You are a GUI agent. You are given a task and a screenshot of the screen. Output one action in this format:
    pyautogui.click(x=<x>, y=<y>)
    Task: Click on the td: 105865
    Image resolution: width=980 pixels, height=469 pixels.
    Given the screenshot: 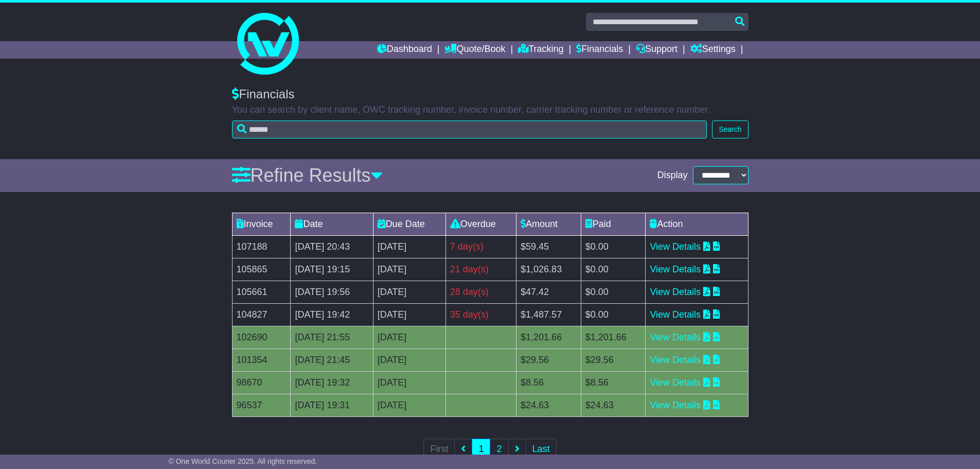 What is the action you would take?
    pyautogui.click(x=261, y=269)
    